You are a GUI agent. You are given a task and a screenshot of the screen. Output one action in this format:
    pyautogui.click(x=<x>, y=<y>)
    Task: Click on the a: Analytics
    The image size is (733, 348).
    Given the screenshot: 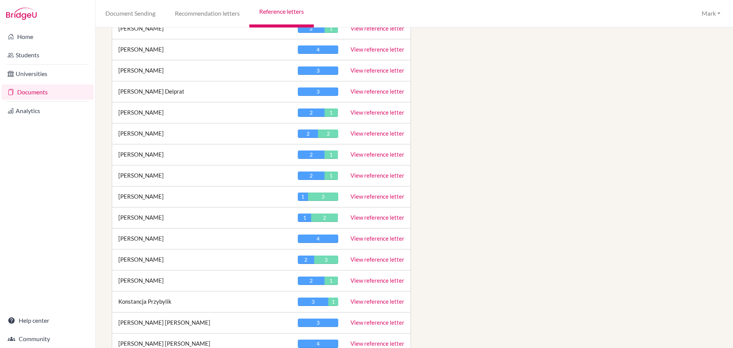 What is the action you would take?
    pyautogui.click(x=47, y=111)
    